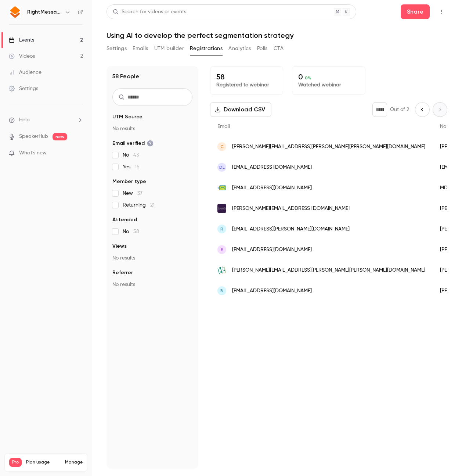  What do you see at coordinates (43, 462) in the screenshot?
I see `span: Plan usage` at bounding box center [43, 462].